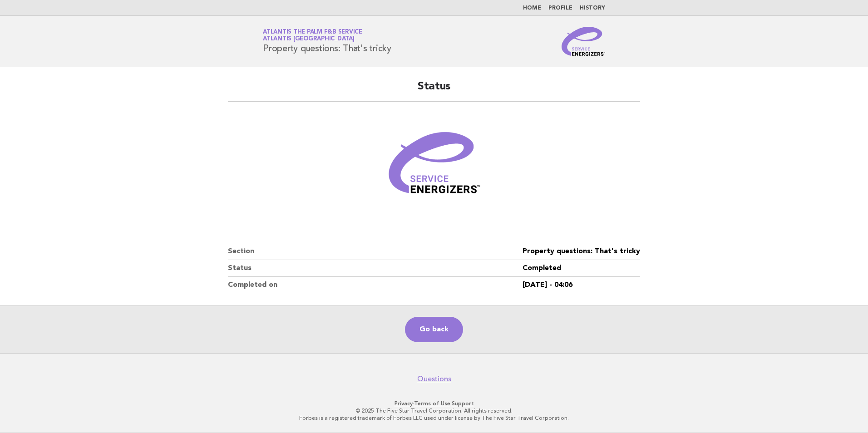  Describe the element at coordinates (375, 252) in the screenshot. I see `dt: Section` at that location.